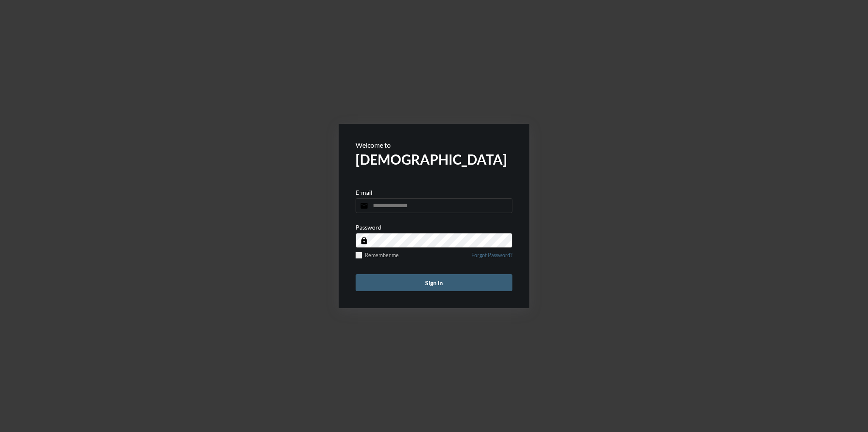 This screenshot has width=868, height=432. I want to click on p: Welcome to, so click(434, 145).